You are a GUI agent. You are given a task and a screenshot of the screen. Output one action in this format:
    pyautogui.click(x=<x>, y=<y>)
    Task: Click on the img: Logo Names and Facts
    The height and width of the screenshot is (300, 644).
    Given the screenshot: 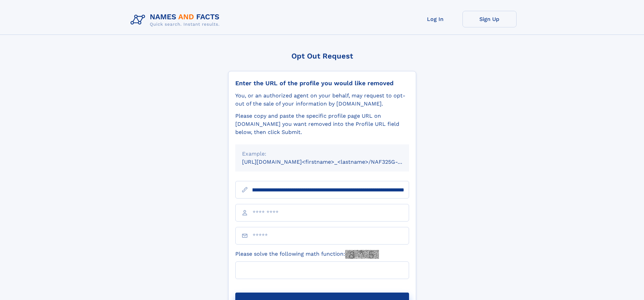 What is the action you would take?
    pyautogui.click(x=177, y=20)
    